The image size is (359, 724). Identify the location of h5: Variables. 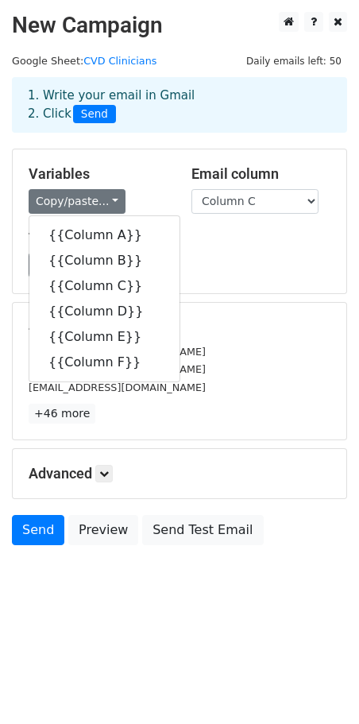
(98, 174).